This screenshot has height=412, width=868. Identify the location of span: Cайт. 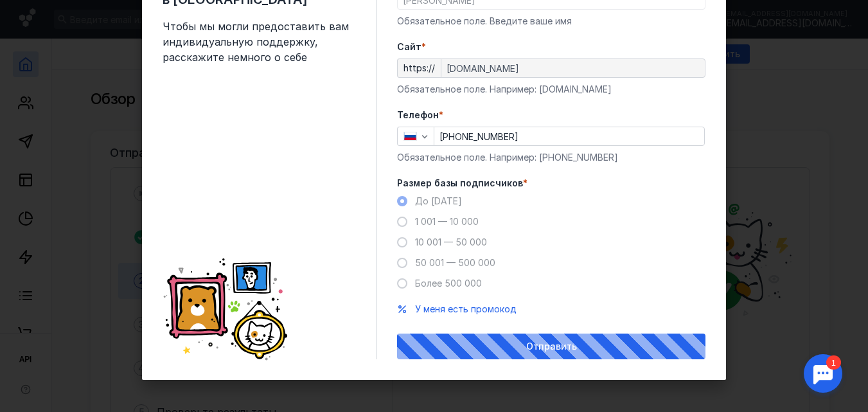
(409, 47).